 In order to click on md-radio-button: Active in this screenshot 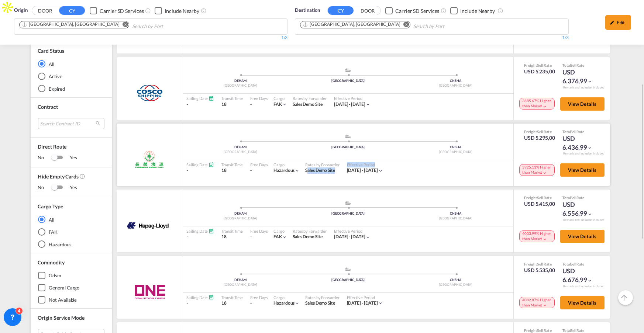, I will do `click(71, 76)`.